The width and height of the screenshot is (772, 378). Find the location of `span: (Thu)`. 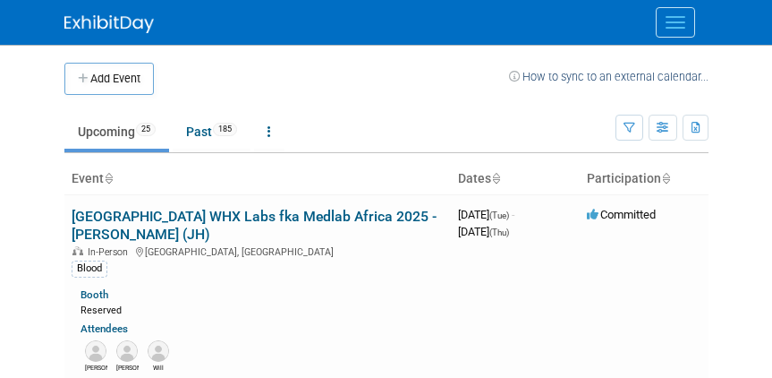

span: (Thu) is located at coordinates (499, 232).